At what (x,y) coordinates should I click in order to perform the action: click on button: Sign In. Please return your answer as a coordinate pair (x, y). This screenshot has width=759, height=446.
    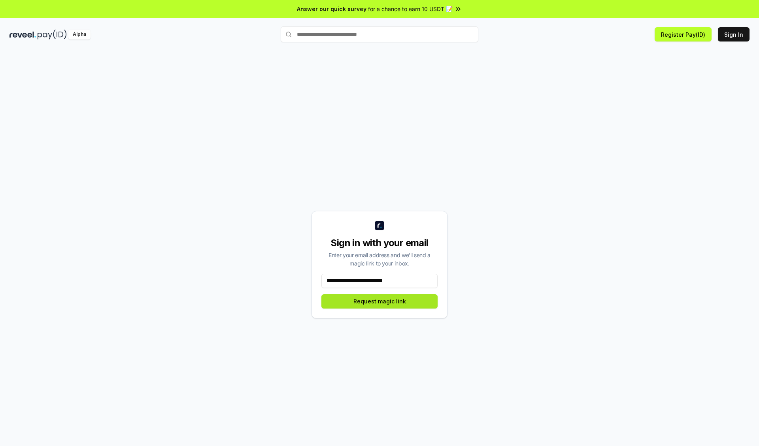
    Looking at the image, I should click on (734, 34).